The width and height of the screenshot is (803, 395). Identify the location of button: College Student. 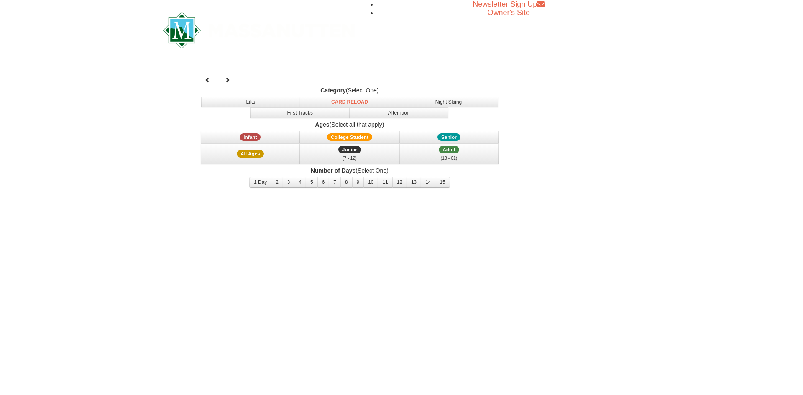
(350, 137).